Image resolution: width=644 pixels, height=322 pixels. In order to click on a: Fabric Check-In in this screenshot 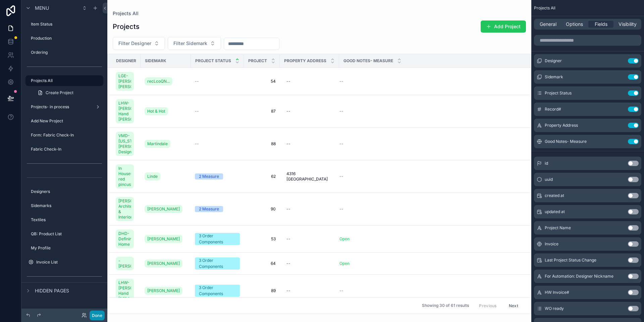, I will do `click(65, 149)`.